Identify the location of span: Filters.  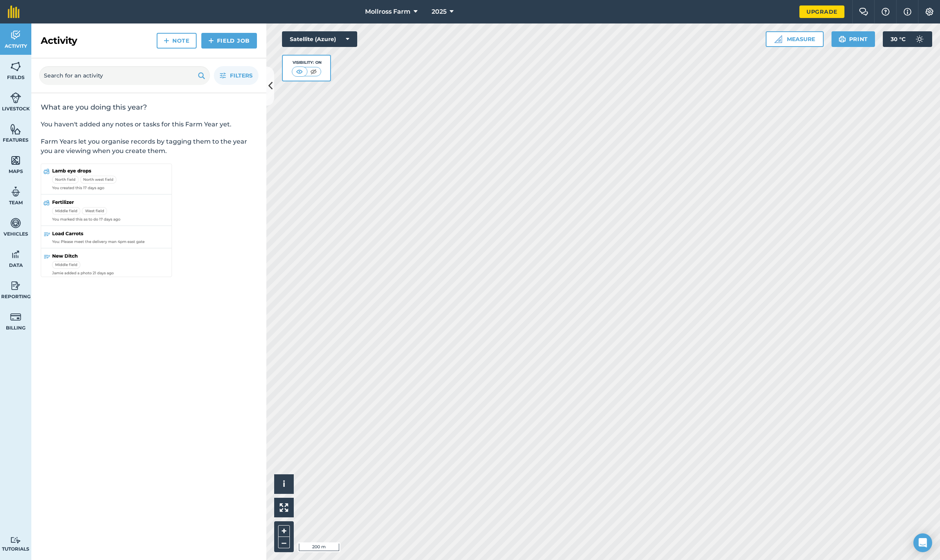
(241, 76).